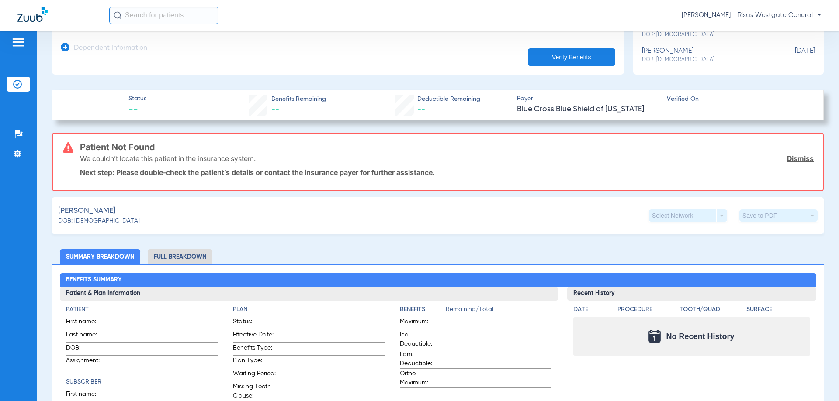 The width and height of the screenshot is (839, 401). I want to click on img: hamburger-icon, so click(18, 42).